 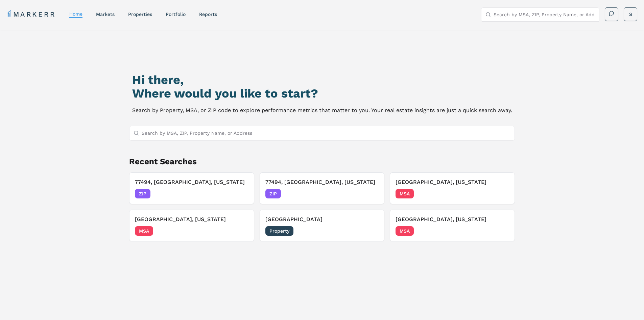 I want to click on span: S, so click(x=631, y=14).